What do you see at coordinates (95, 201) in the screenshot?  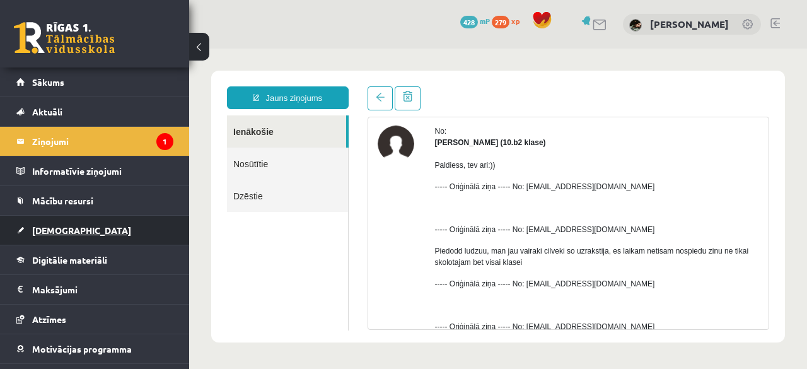 I see `a: Mācību resursi` at bounding box center [95, 201].